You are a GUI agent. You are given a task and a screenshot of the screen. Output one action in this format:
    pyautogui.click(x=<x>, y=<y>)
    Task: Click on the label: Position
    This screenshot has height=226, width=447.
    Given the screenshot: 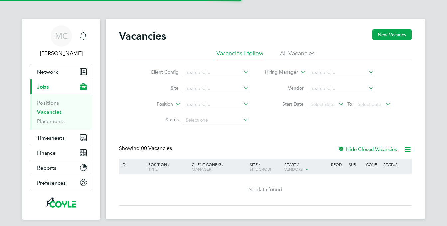 What is the action you would take?
    pyautogui.click(x=154, y=104)
    